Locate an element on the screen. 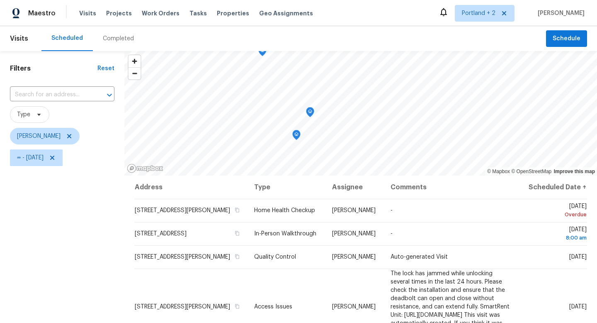 This screenshot has height=323, width=597. a: Mapbox is located at coordinates (498, 171).